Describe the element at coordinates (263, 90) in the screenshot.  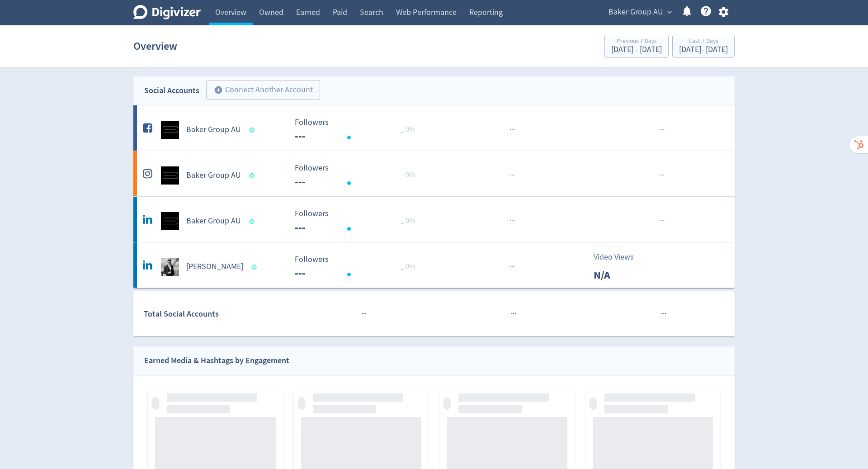
I see `button: Connect Another Account` at that location.